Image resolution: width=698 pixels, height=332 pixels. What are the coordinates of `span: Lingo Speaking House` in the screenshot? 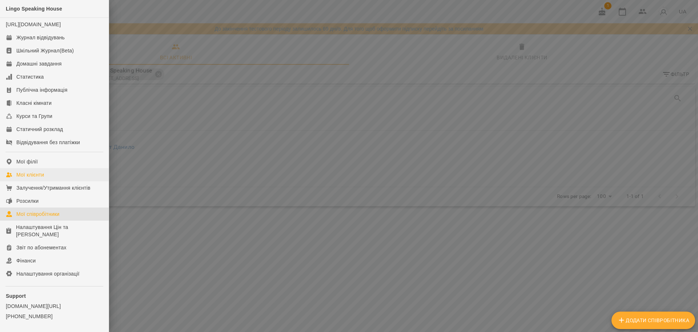 It's located at (34, 9).